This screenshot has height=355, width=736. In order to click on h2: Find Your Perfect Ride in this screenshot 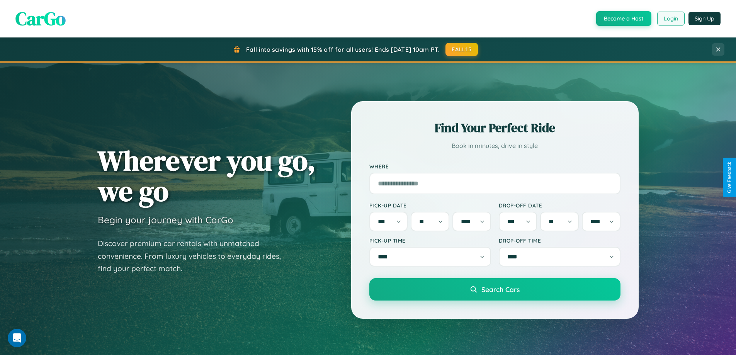, I will do `click(495, 128)`.